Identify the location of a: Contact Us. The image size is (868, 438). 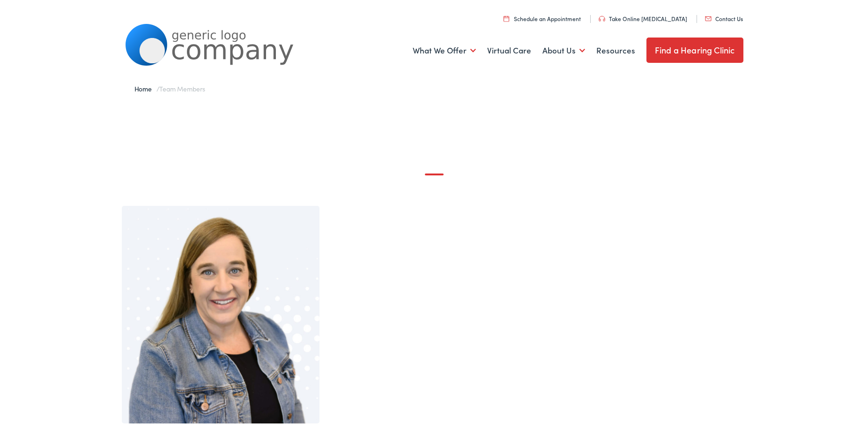
(724, 18).